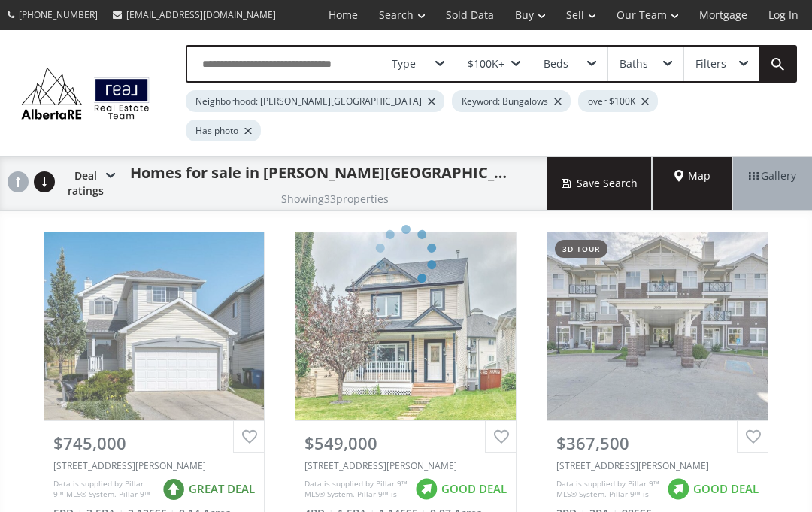 The image size is (812, 512). What do you see at coordinates (511, 101) in the screenshot?
I see `div: Keyword: Bungalows` at bounding box center [511, 101].